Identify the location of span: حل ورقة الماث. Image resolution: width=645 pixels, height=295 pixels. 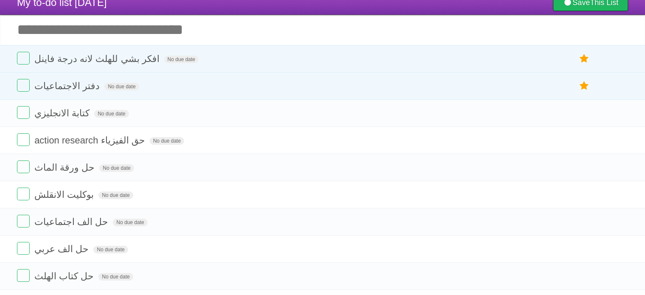
(65, 167).